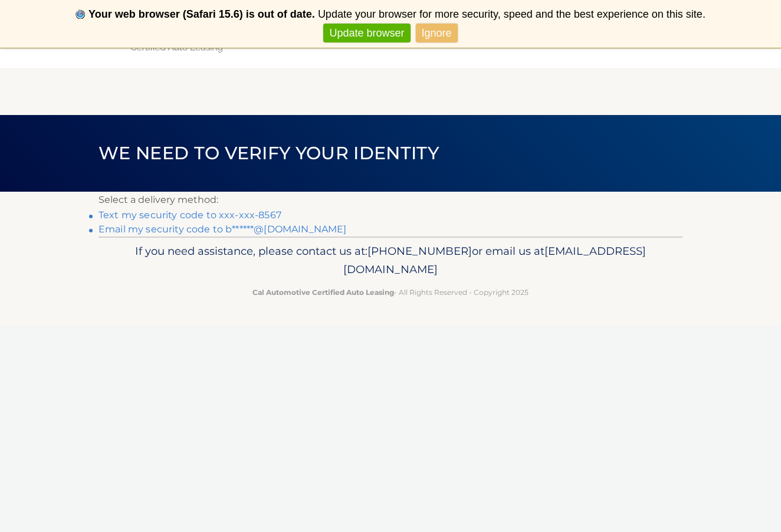  What do you see at coordinates (268, 153) in the screenshot?
I see `span: We need to verify your identity` at bounding box center [268, 153].